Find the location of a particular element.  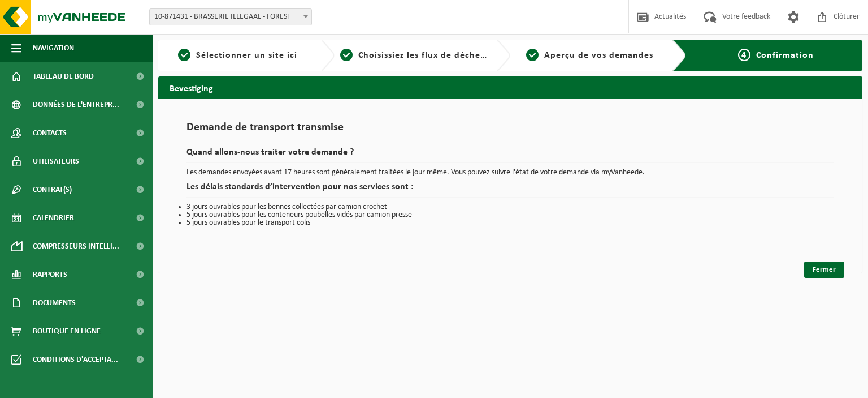

h2: Les délais standards d’intervention pour nos services sont : is located at coordinates (510, 189).